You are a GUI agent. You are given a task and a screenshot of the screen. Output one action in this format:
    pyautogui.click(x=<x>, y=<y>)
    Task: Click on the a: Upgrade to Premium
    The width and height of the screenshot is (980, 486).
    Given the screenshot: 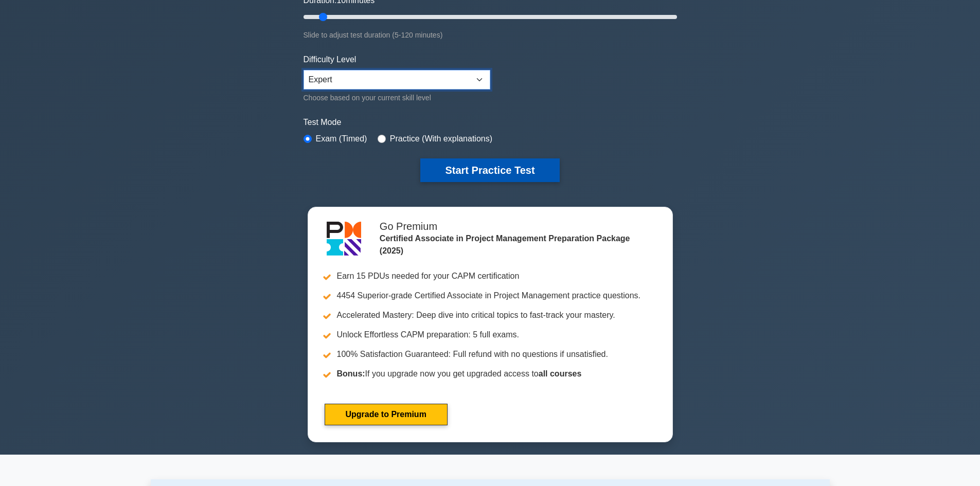 What is the action you would take?
    pyautogui.click(x=386, y=414)
    